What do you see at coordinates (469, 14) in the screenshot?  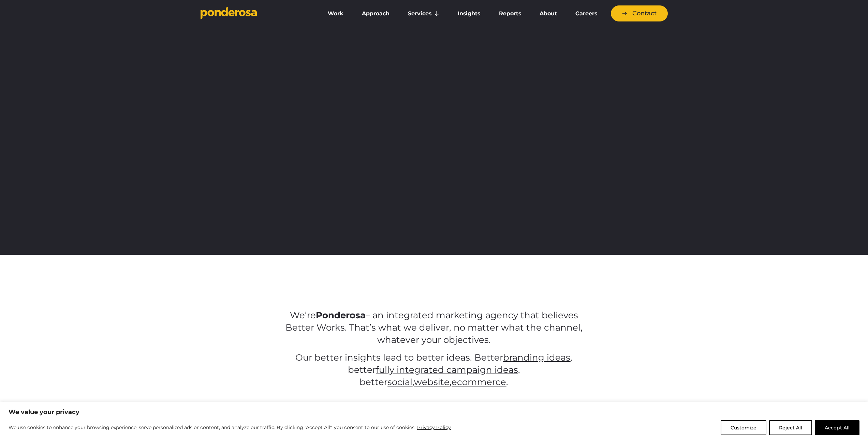 I see `a: Insights` at bounding box center [469, 14].